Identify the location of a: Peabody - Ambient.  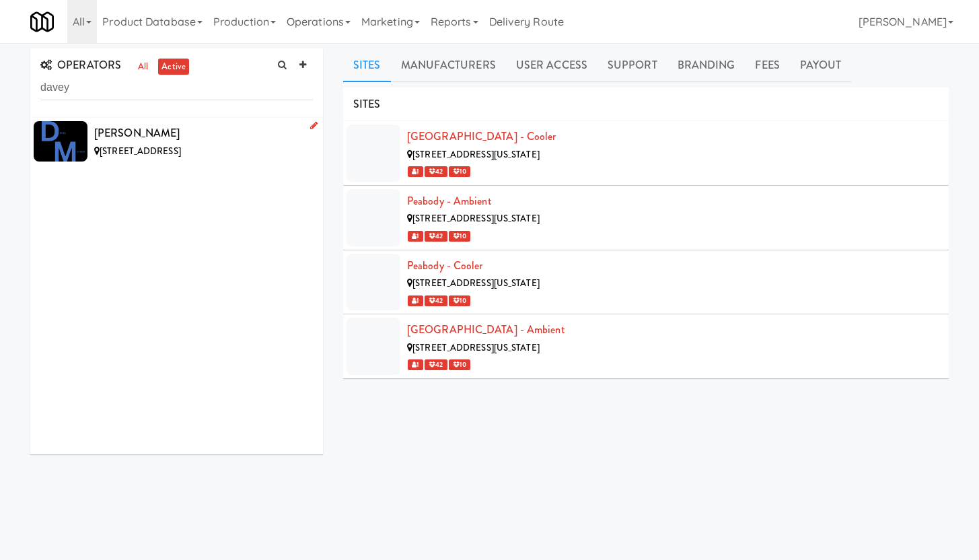
(450, 200).